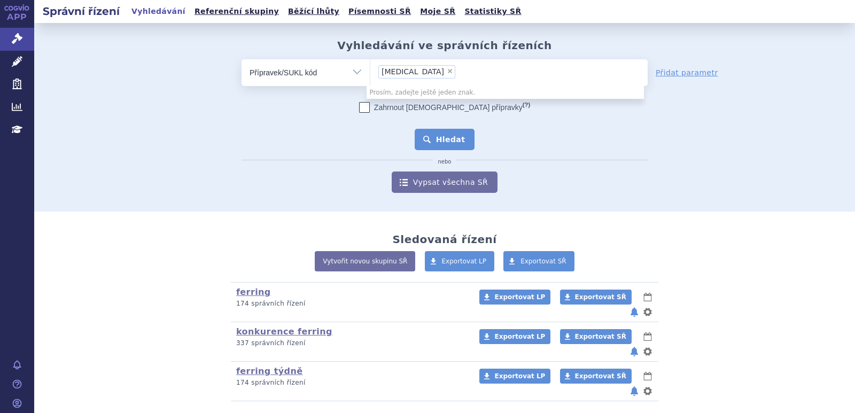 Image resolution: width=855 pixels, height=413 pixels. I want to click on p: 337 správních řízení, so click(351, 343).